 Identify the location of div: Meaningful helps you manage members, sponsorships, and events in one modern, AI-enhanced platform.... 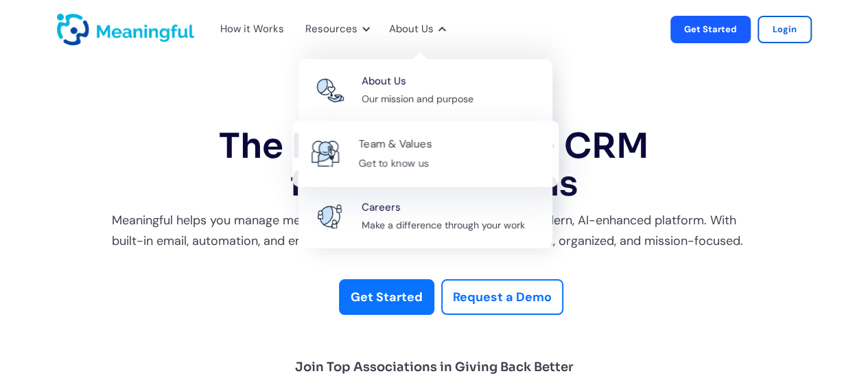
(434, 231).